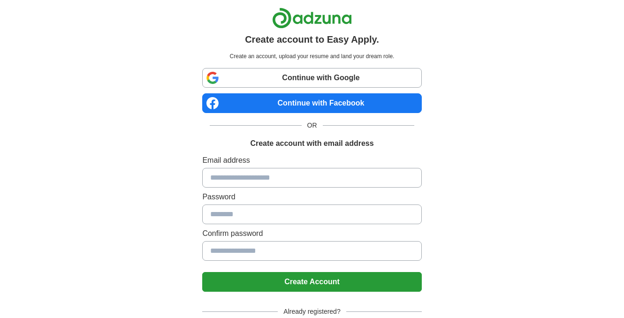  What do you see at coordinates (312, 125) in the screenshot?
I see `span: OR` at bounding box center [312, 125].